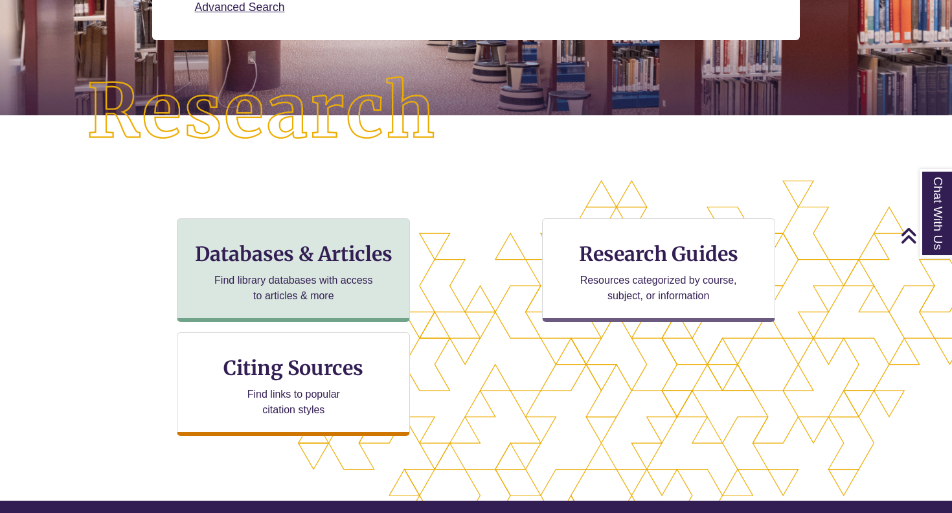 Image resolution: width=952 pixels, height=513 pixels. What do you see at coordinates (294, 368) in the screenshot?
I see `h3: Citing Sources` at bounding box center [294, 368].